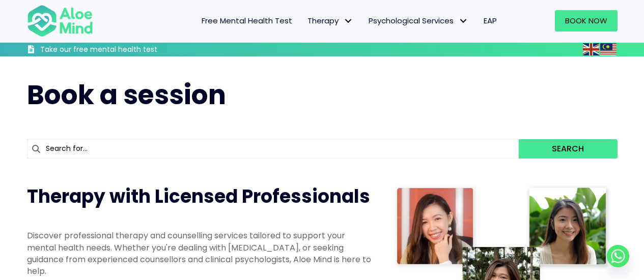 This screenshot has width=644, height=280. Describe the element at coordinates (567, 149) in the screenshot. I see `button: Search` at that location.